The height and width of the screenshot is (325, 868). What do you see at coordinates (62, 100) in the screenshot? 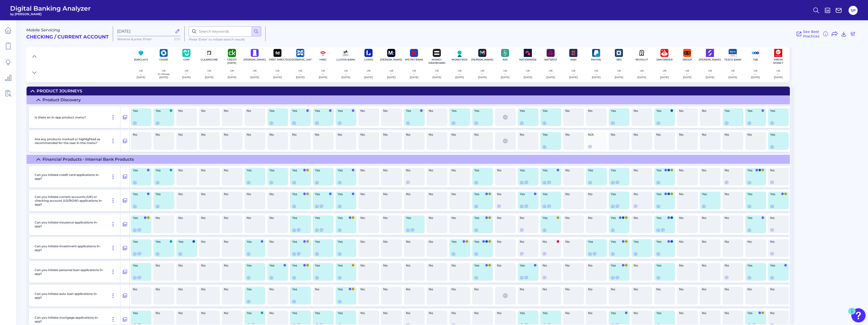
I see `div: Product Discovery` at bounding box center [62, 100].